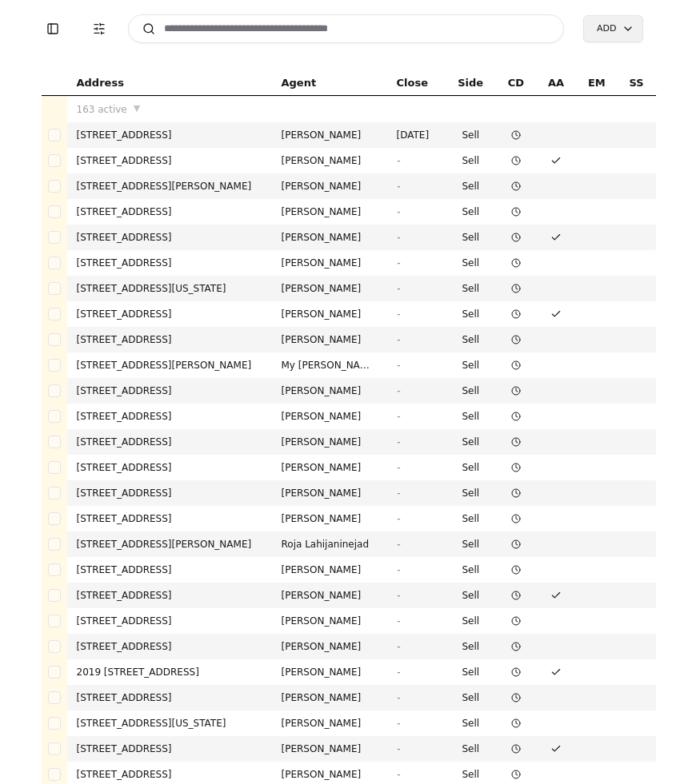 The width and height of the screenshot is (684, 784). Describe the element at coordinates (470, 83) in the screenshot. I see `span: Side` at that location.